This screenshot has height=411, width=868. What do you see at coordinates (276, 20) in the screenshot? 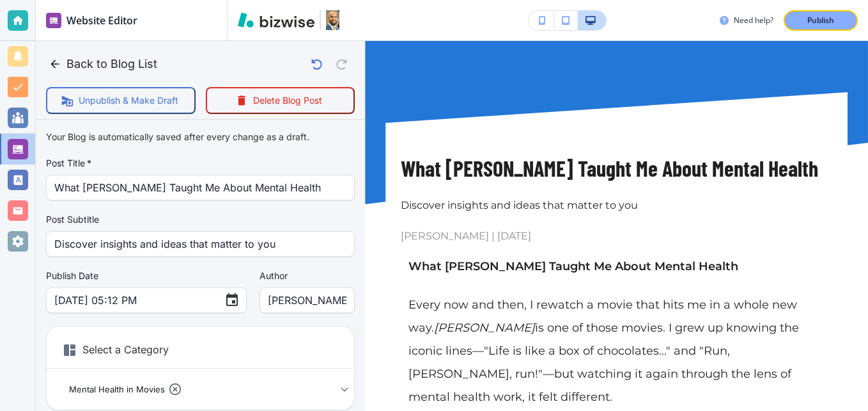
I see `img: Bizwise Logo` at bounding box center [276, 20].